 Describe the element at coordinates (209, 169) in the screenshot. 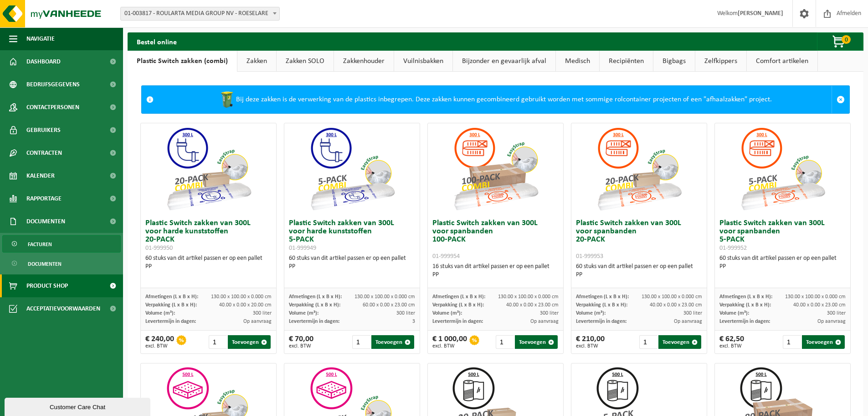

I see `img: 01-999950` at that location.